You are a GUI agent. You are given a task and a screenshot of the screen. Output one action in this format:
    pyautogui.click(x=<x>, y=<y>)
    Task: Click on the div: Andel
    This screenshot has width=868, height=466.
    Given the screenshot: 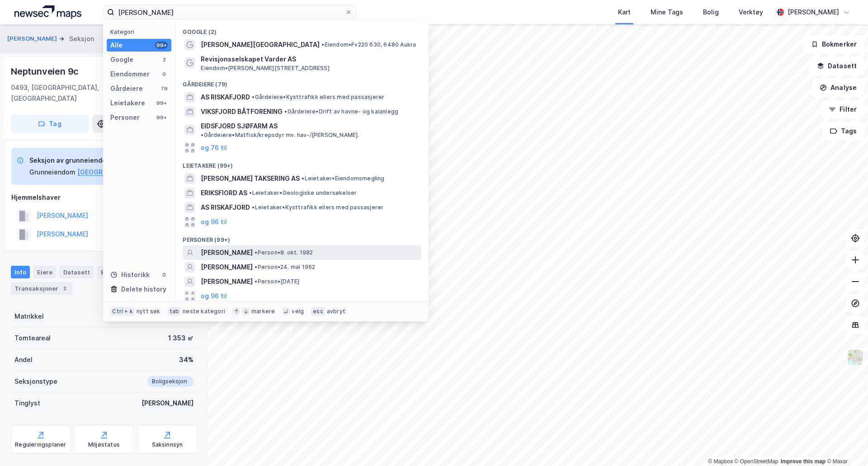 What is the action you would take?
    pyautogui.click(x=23, y=360)
    